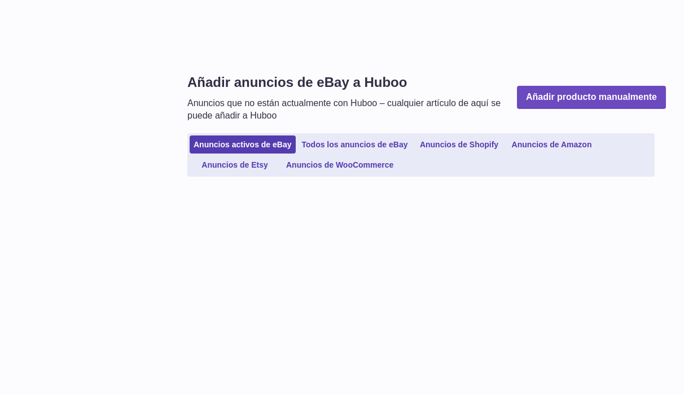  What do you see at coordinates (355, 144) in the screenshot?
I see `a: Todos los anuncios de eBay` at bounding box center [355, 144].